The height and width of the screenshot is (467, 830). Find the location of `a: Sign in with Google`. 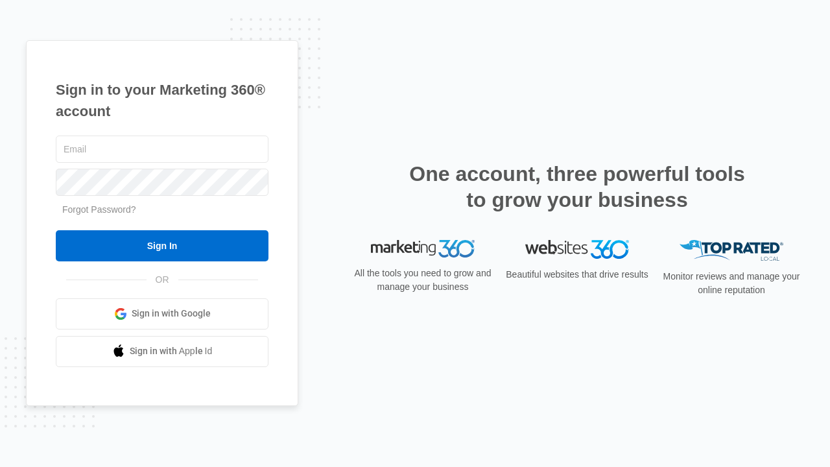

a: Sign in with Google is located at coordinates (162, 314).